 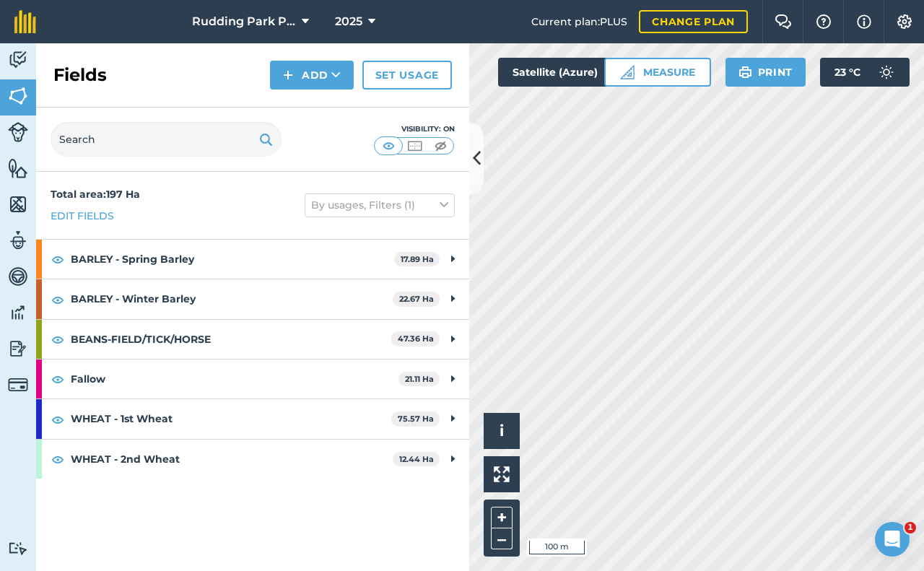 What do you see at coordinates (82, 216) in the screenshot?
I see `a: Edit fields` at bounding box center [82, 216].